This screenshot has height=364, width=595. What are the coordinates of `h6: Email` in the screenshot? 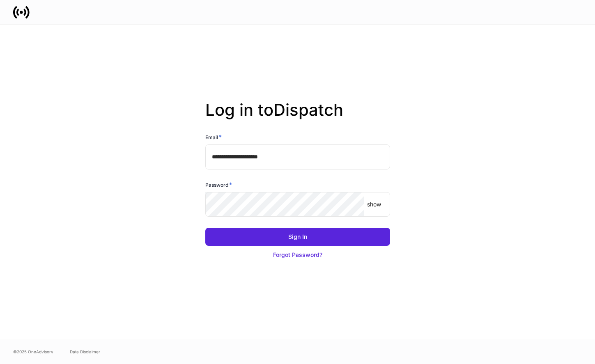 It's located at (214, 137).